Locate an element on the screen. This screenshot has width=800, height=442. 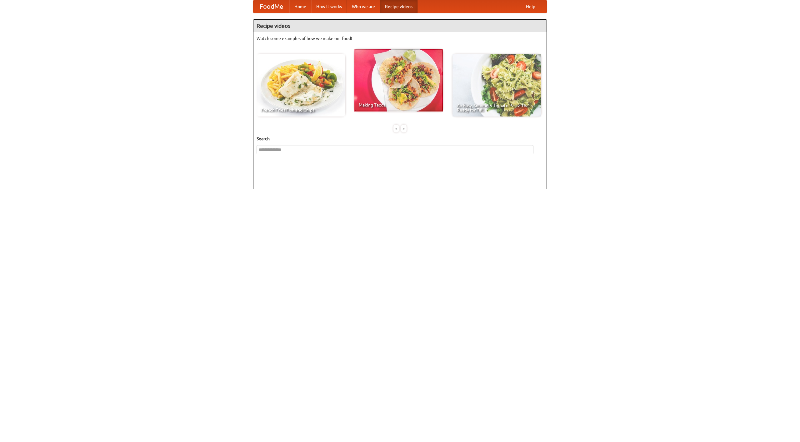
a: An Easy, Summery Tomato Pasta That's Ready for Fall is located at coordinates (497, 85).